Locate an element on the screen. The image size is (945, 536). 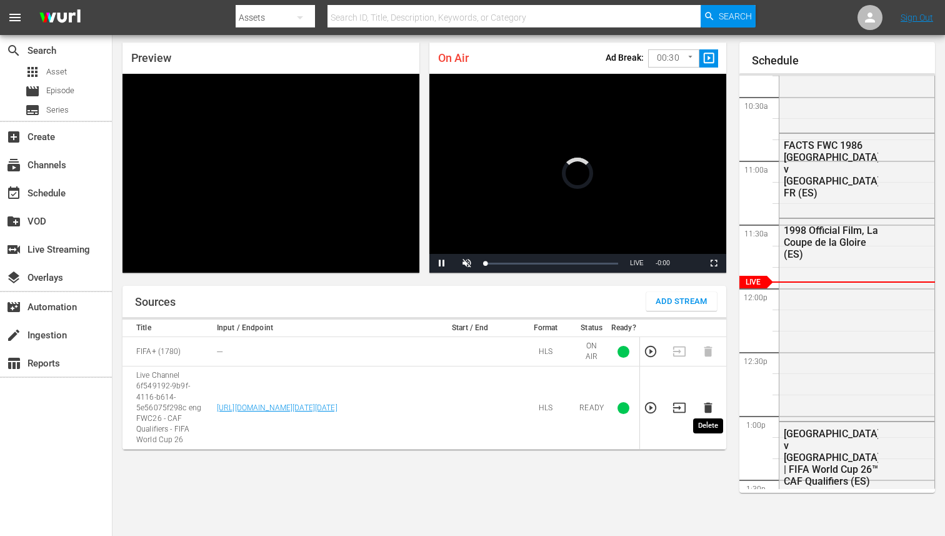
span: Schedule is located at coordinates (14, 193).